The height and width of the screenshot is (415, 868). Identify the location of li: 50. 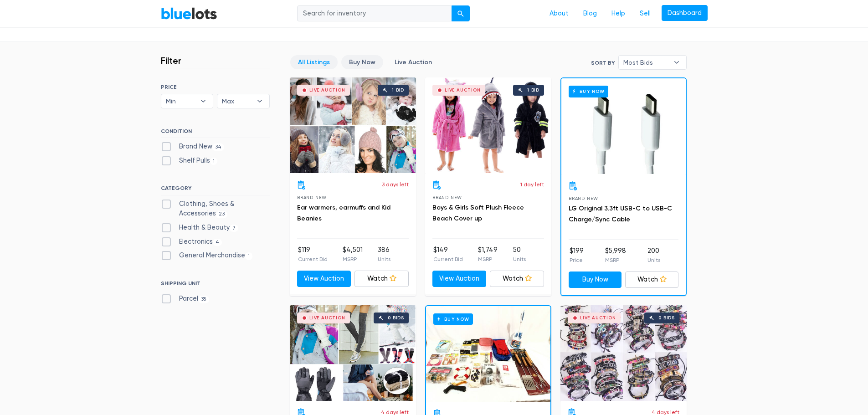
(520, 254).